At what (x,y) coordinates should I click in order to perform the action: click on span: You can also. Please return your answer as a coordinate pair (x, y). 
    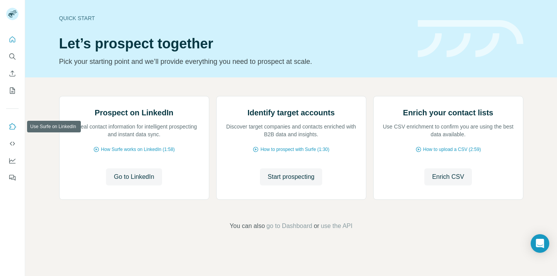
    Looking at the image, I should click on (247, 226).